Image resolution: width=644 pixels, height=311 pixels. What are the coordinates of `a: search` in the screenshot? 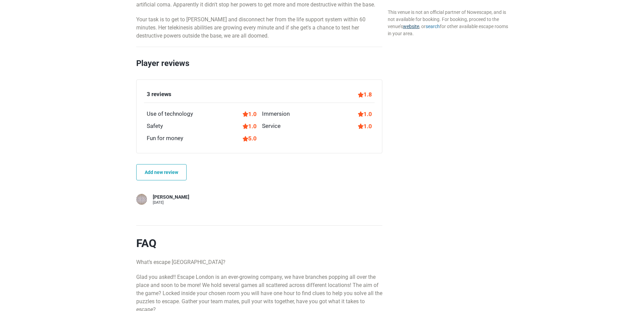 It's located at (433, 27).